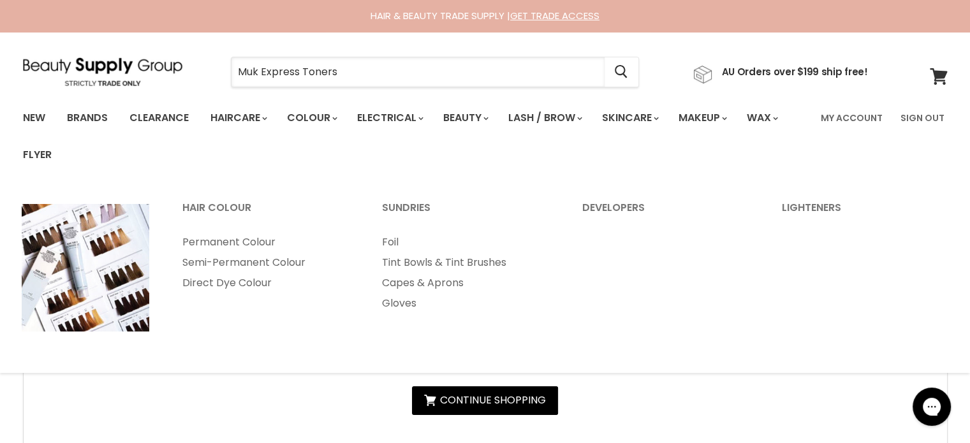  I want to click on a: Beauty, so click(465, 118).